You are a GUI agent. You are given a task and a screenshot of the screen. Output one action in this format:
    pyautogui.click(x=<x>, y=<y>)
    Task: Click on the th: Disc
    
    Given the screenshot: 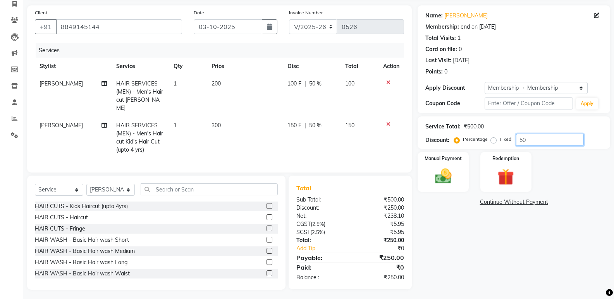 What is the action you would take?
    pyautogui.click(x=311, y=66)
    